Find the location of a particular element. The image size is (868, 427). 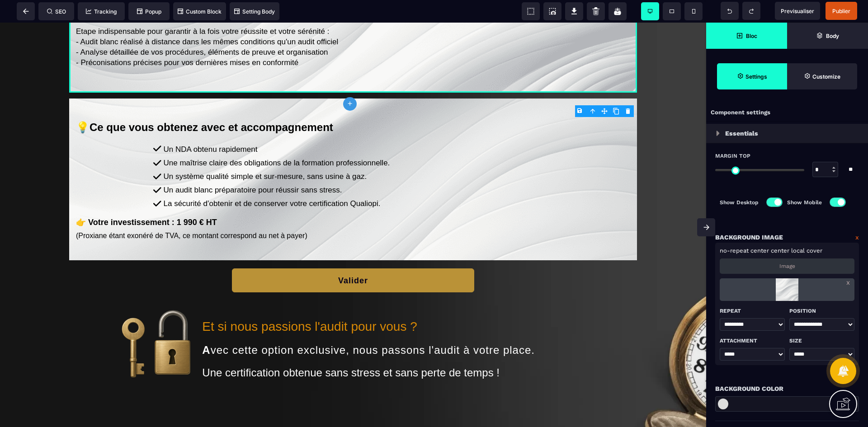

span: Publier is located at coordinates (841, 11).